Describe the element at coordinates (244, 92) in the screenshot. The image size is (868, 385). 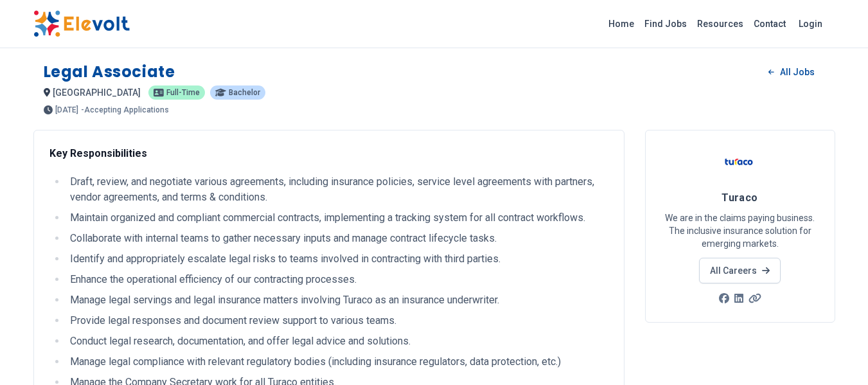
I see `span: Bachelor` at that location.